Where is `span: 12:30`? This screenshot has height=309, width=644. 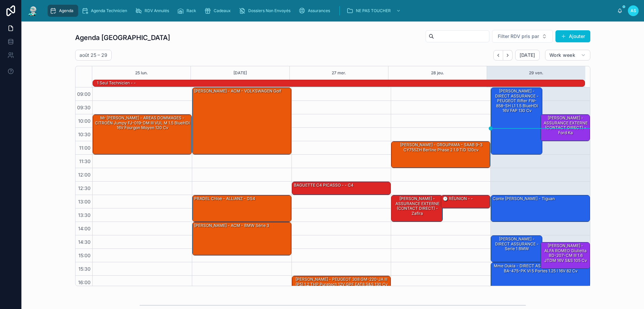 span: 12:30 is located at coordinates (85, 188).